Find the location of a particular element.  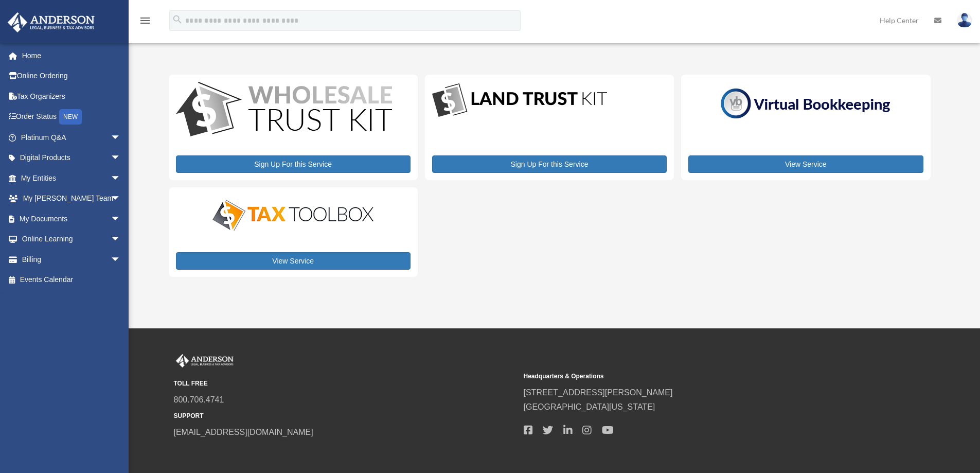

img: WS-Trust-Kit-lgo-1.jpg is located at coordinates (284, 110).